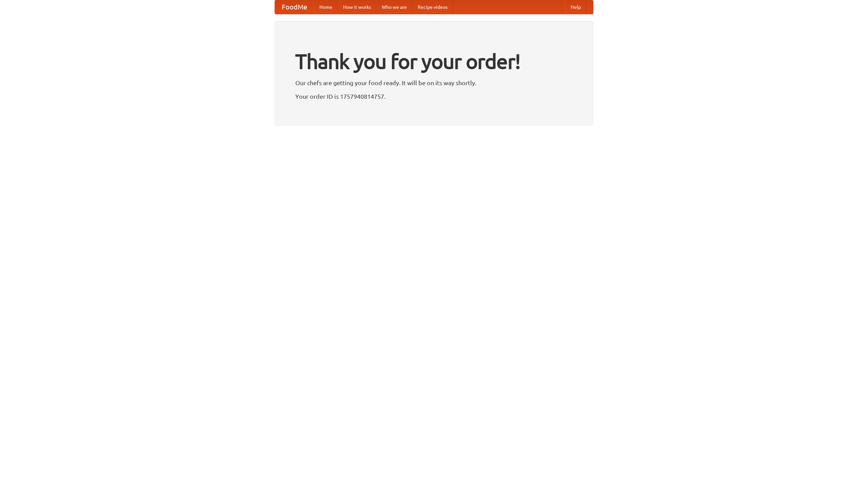  What do you see at coordinates (357, 7) in the screenshot?
I see `a: How it works` at bounding box center [357, 7].